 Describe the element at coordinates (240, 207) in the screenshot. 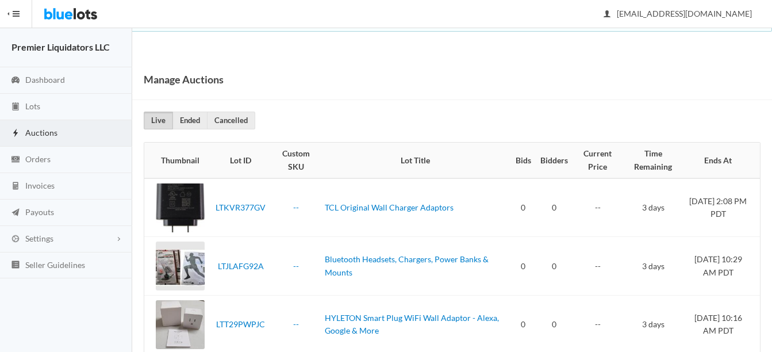

I see `a: LTKVR377GV` at that location.